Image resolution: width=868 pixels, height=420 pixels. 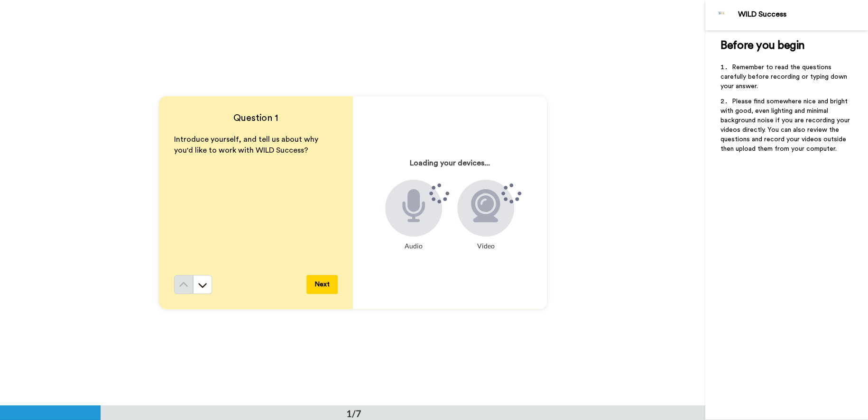 I want to click on div: Audio, so click(x=414, y=246).